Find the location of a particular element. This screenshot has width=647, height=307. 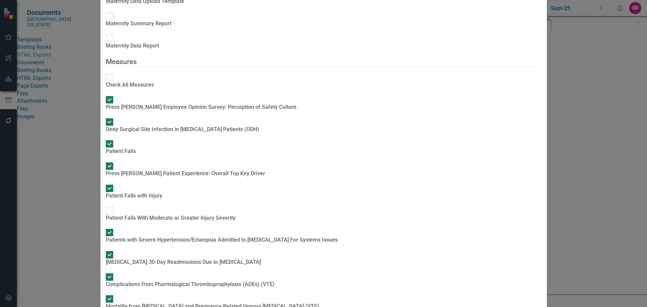

div: Patient Falls with Injury is located at coordinates (134, 196).